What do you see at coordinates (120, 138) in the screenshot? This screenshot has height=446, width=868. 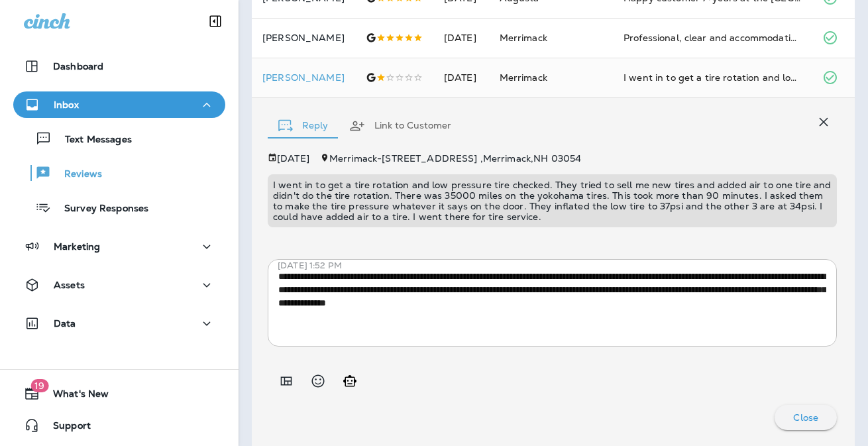 I see `button: Text Messages` at bounding box center [120, 138].